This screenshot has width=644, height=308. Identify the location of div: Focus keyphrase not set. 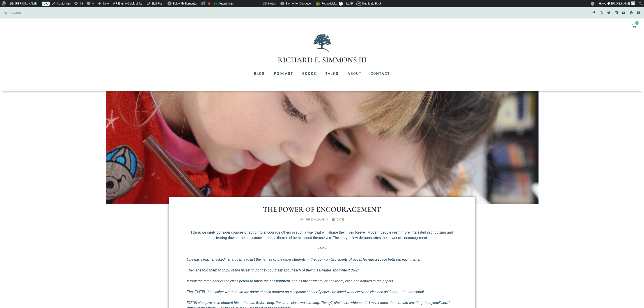
(209, 4).